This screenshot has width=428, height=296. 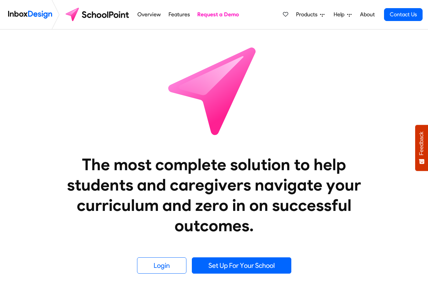 What do you see at coordinates (214, 90) in the screenshot?
I see `img: icon_schoolpoint.svg` at bounding box center [214, 90].